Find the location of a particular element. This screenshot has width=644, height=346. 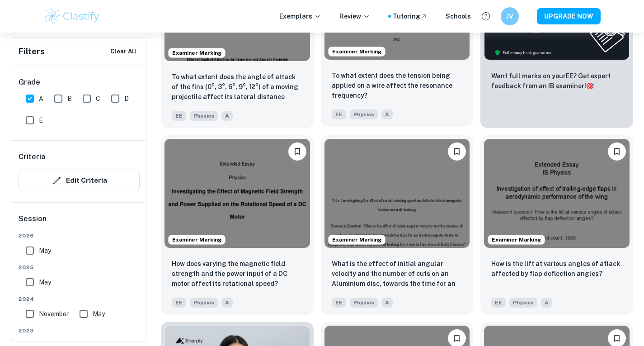

button: Edit Criteria is located at coordinates (79, 180).